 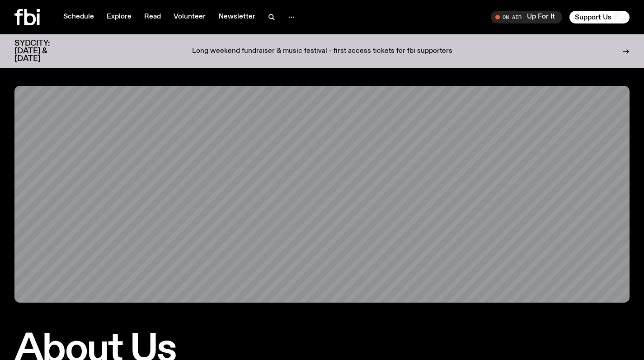 What do you see at coordinates (237, 17) in the screenshot?
I see `a: Newsletter` at bounding box center [237, 17].